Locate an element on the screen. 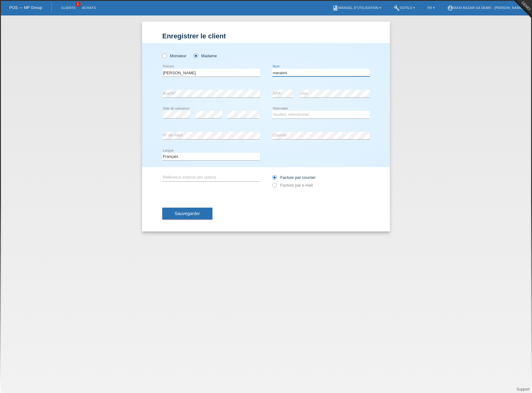 This screenshot has width=532, height=393. button: Sauvegarder is located at coordinates (188, 213).